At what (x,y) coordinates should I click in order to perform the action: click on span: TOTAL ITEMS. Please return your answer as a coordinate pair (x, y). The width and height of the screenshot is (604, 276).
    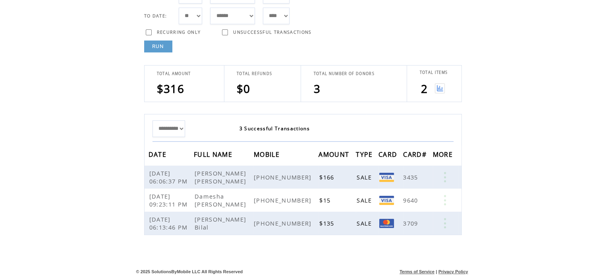
    Looking at the image, I should click on (433, 72).